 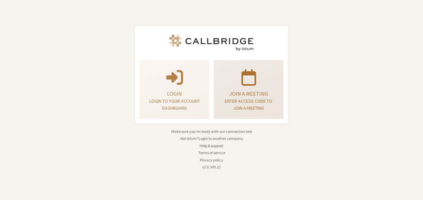 I want to click on p: Login to your account dashboard, so click(x=174, y=105).